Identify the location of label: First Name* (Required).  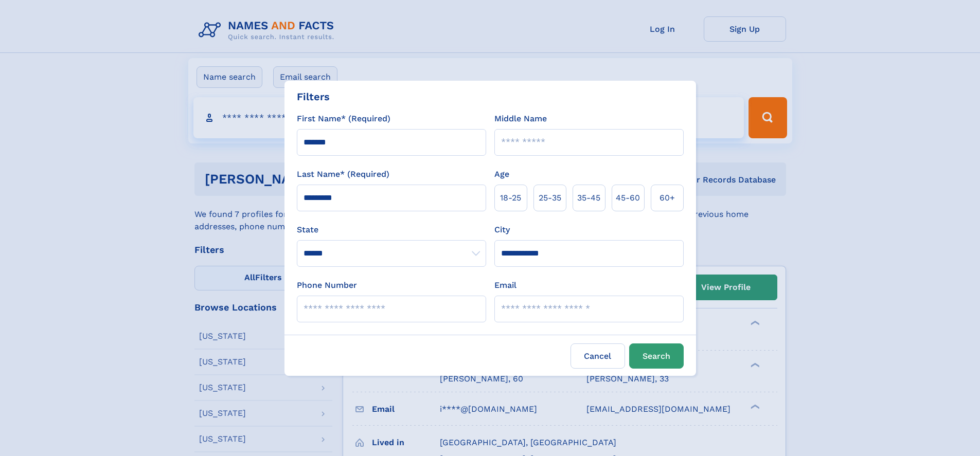
(344, 119).